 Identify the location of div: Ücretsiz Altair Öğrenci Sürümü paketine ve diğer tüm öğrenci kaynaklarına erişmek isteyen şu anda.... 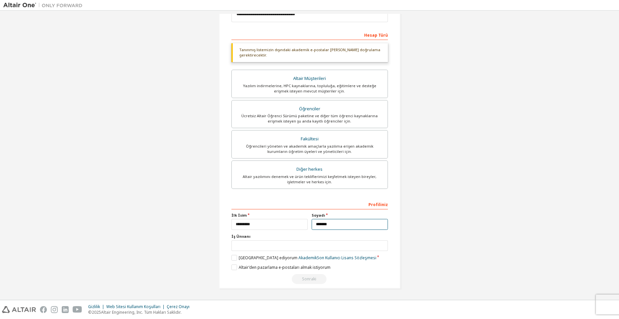
(310, 118).